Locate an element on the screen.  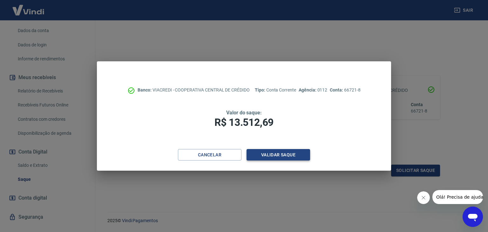
button: Validar saque is located at coordinates (278, 155).